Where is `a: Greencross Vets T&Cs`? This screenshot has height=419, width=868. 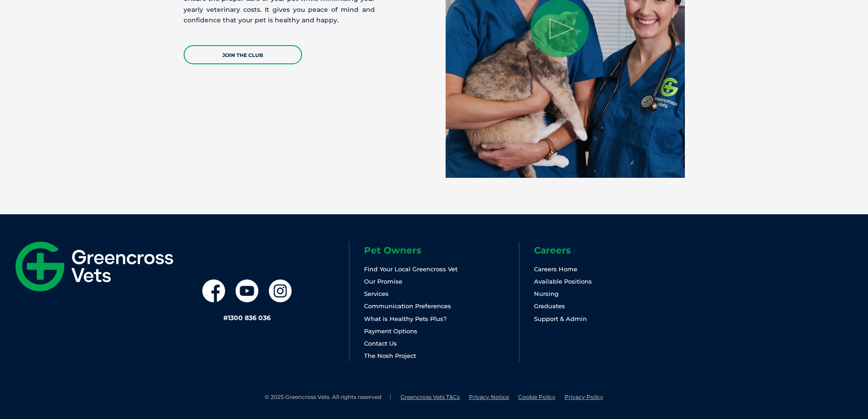
a: Greencross Vets T&Cs is located at coordinates (430, 396).